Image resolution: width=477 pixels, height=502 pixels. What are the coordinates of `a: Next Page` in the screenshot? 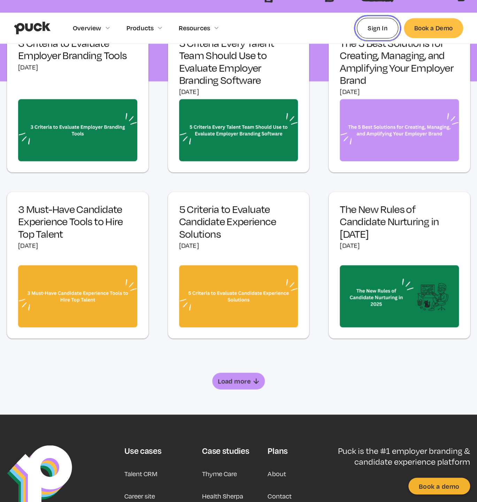 It's located at (238, 381).